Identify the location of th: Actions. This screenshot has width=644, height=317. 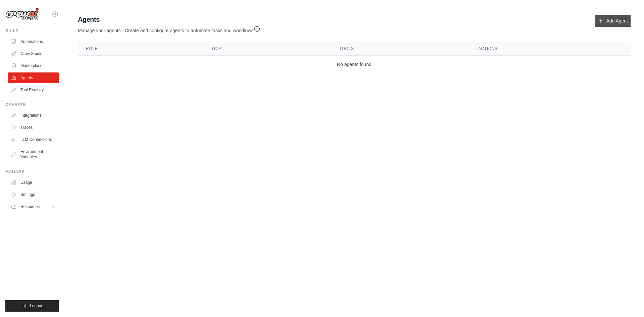
(550, 49).